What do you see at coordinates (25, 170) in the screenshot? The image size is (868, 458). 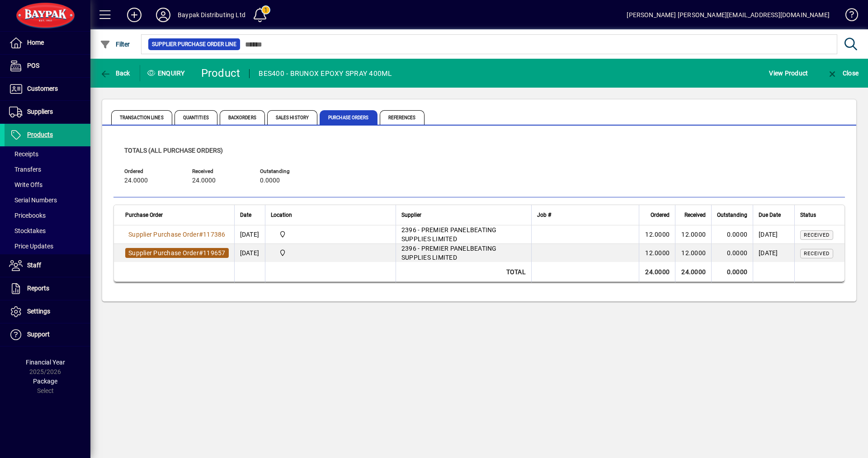 I see `span: Transfers` at bounding box center [25, 170].